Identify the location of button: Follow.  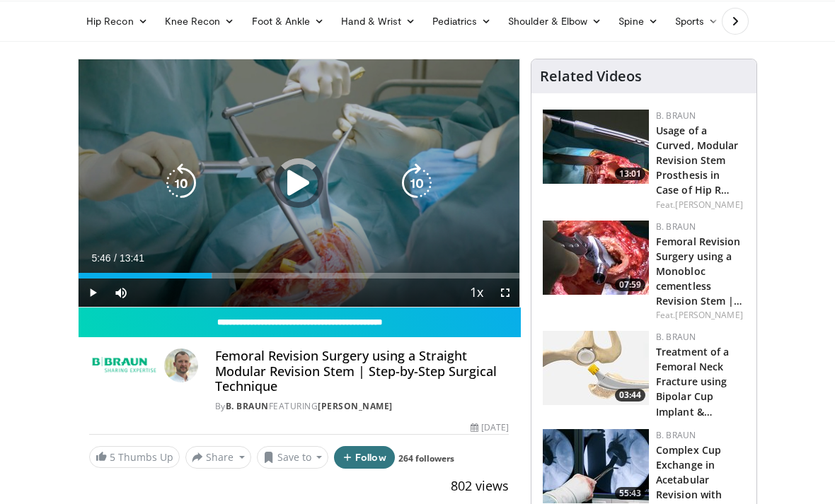
(364, 457).